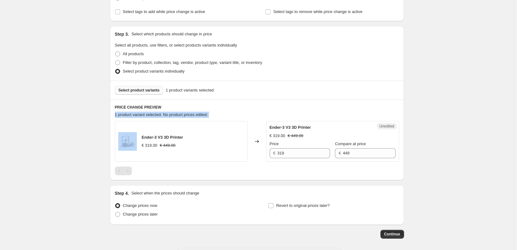 The image size is (517, 250). I want to click on span: Change prices now, so click(140, 205).